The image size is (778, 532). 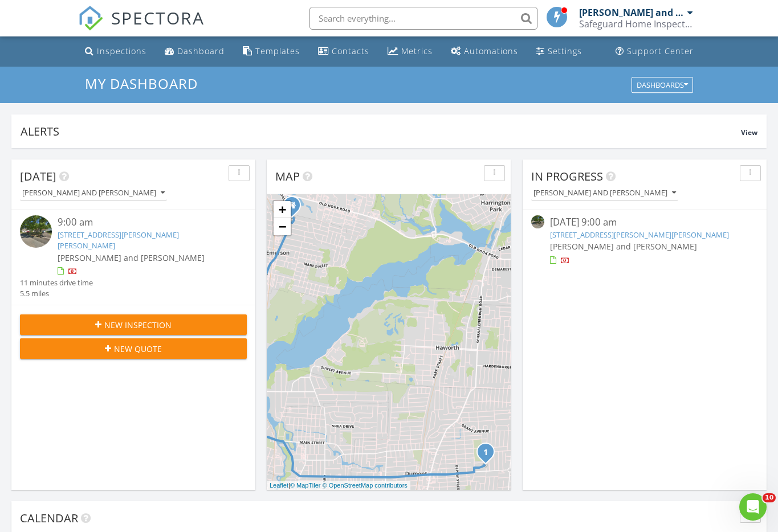 I want to click on a: Zoom out, so click(x=282, y=227).